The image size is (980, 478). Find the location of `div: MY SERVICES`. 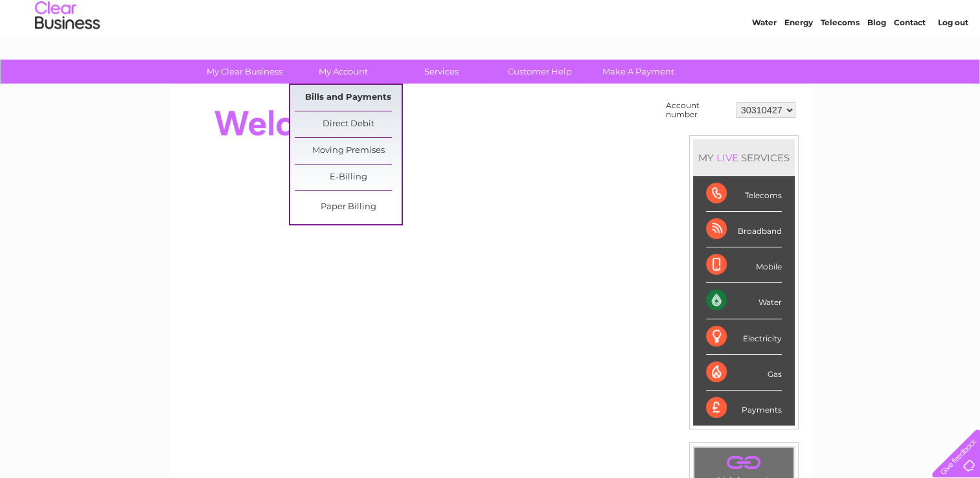

div: MY SERVICES is located at coordinates (743, 157).